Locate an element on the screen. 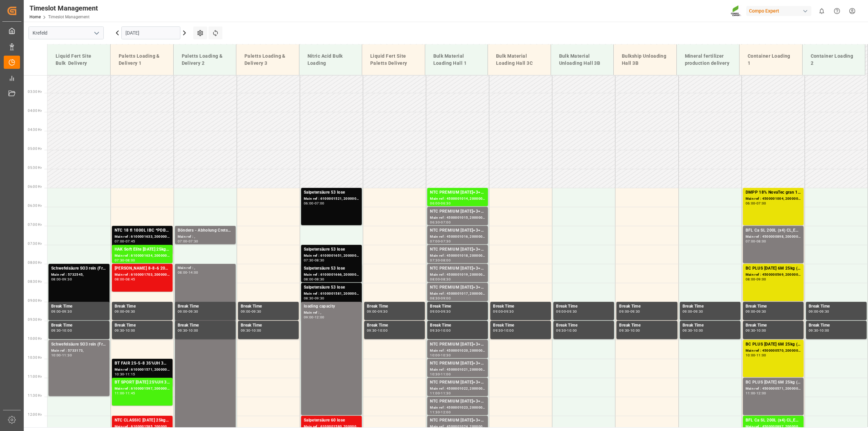 The image size is (868, 431). div: Main ref : 5732545, is located at coordinates (79, 275).